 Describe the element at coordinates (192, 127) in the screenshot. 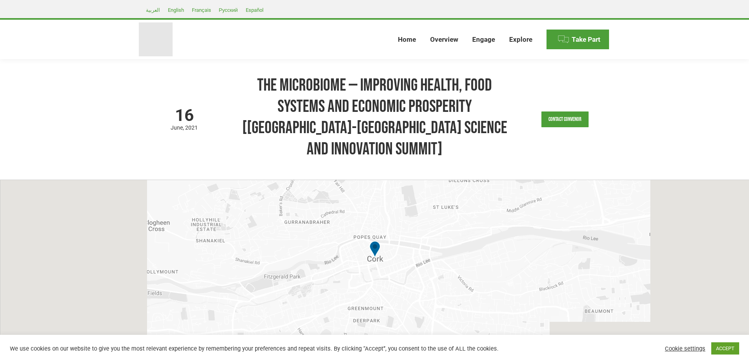

I see `span: 2021` at that location.